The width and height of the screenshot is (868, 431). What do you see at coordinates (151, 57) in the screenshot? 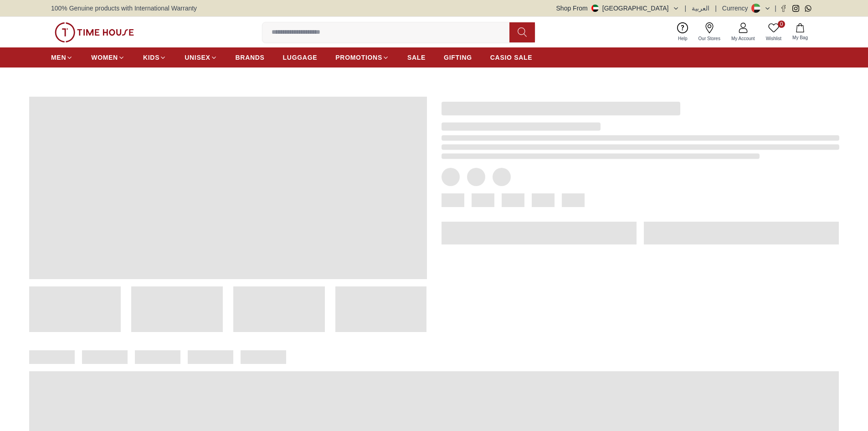
I see `span: KIDS` at bounding box center [151, 57].